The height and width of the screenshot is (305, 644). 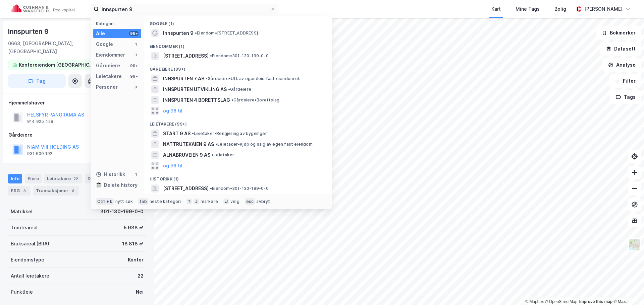 I want to click on div: velg, so click(x=235, y=202).